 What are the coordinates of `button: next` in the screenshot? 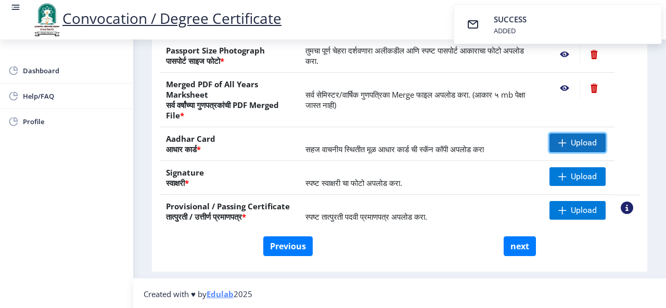 It's located at (520, 247).